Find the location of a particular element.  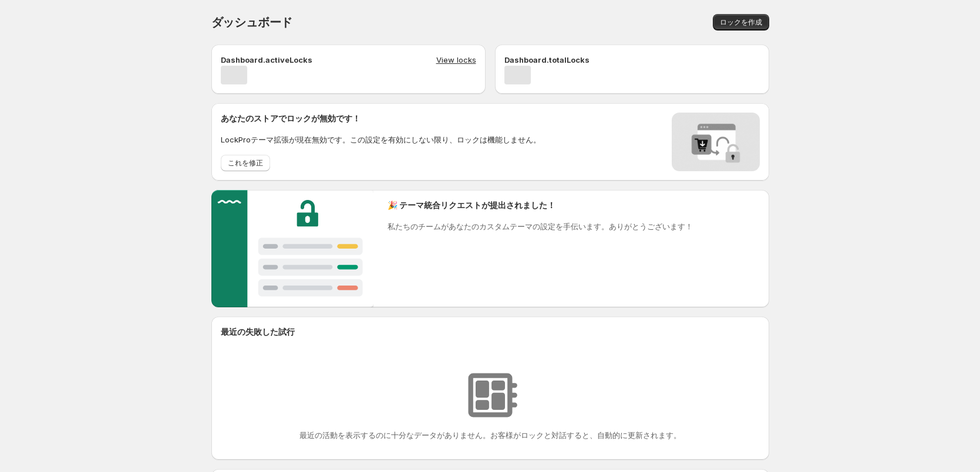

p: Dashboard.totalLocks is located at coordinates (546, 60).